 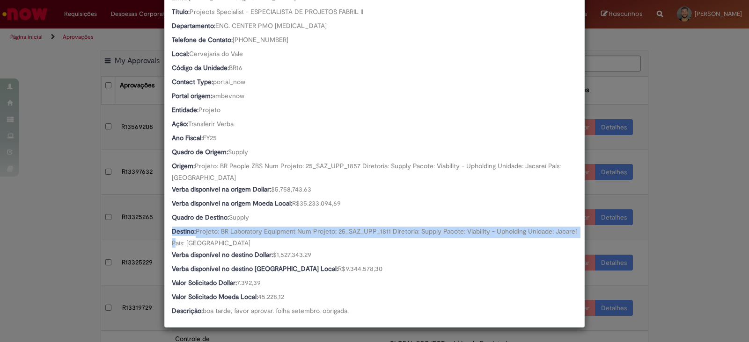 I want to click on span: ambevnow, so click(x=228, y=96).